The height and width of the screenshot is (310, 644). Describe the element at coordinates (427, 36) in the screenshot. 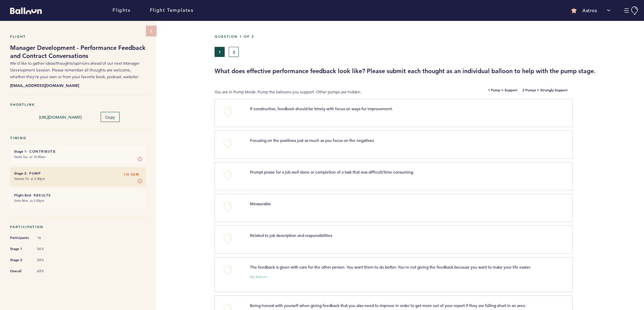

I see `h5: Question 1 of 2` at that location.